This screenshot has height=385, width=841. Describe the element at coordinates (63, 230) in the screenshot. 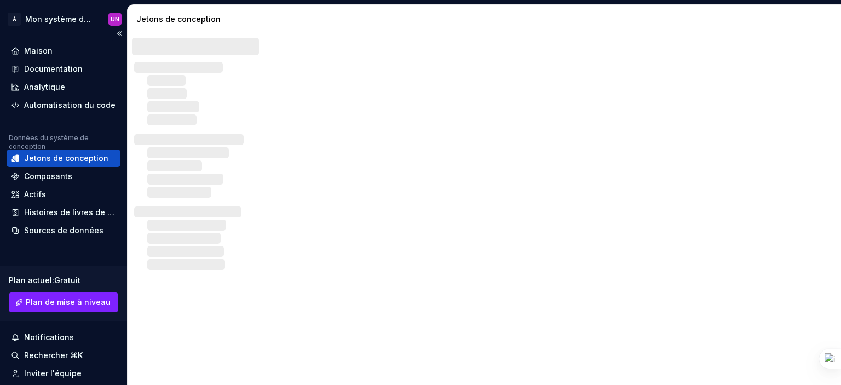

I see `font: Sources de données` at that location.